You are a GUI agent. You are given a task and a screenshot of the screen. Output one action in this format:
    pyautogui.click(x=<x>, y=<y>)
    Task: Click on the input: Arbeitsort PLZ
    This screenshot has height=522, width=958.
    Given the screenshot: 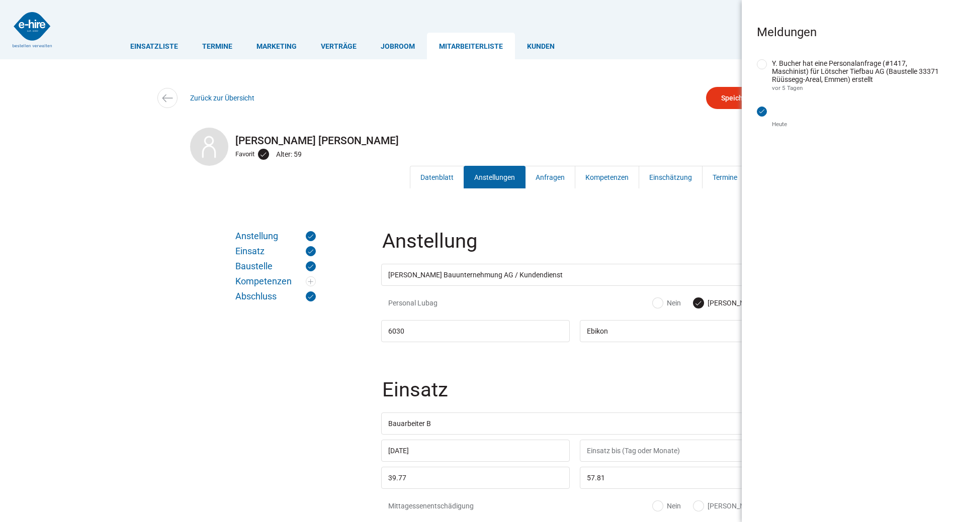 What is the action you would take?
    pyautogui.click(x=475, y=331)
    